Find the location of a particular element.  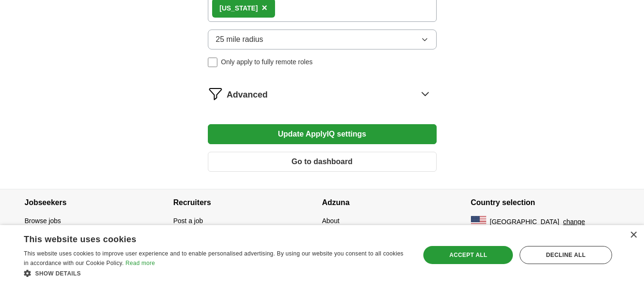

a: Read more, opens a new window is located at coordinates (140, 263).